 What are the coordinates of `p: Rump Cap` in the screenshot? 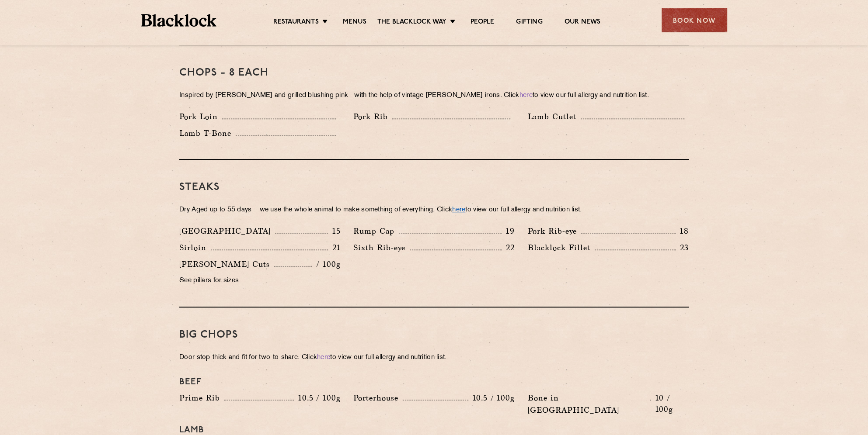 It's located at (376, 231).